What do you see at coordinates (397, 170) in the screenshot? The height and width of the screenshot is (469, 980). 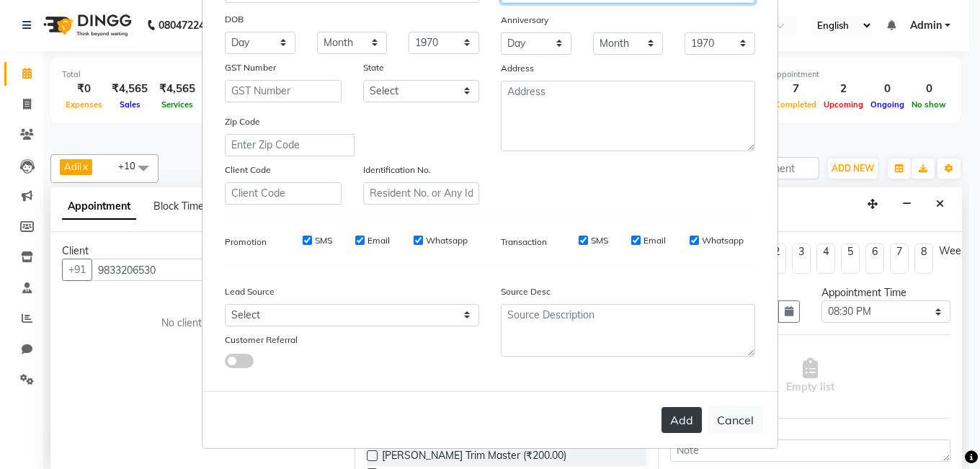 I see `label: Identification No.` at bounding box center [397, 170].